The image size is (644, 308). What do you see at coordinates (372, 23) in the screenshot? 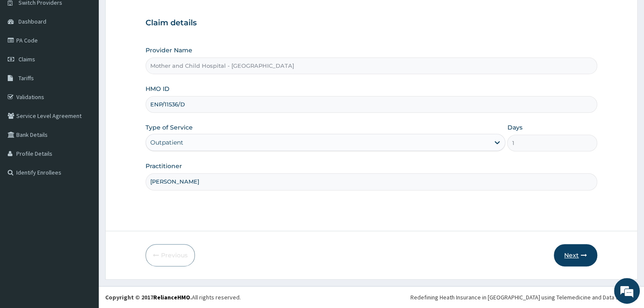
I see `h3: Claim details` at bounding box center [372, 23].